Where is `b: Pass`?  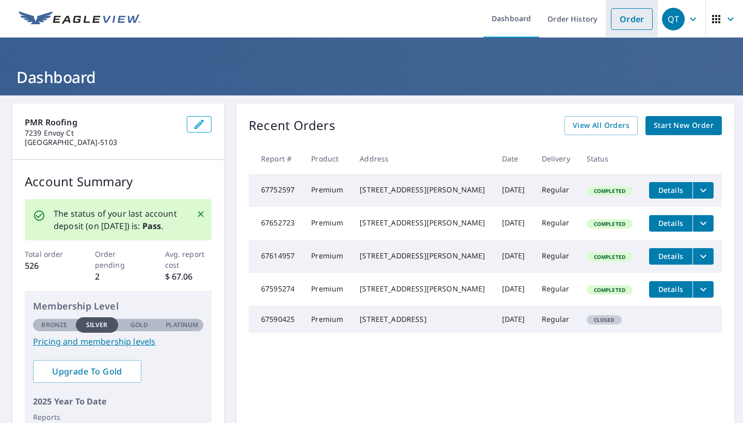
b: Pass is located at coordinates (152, 226).